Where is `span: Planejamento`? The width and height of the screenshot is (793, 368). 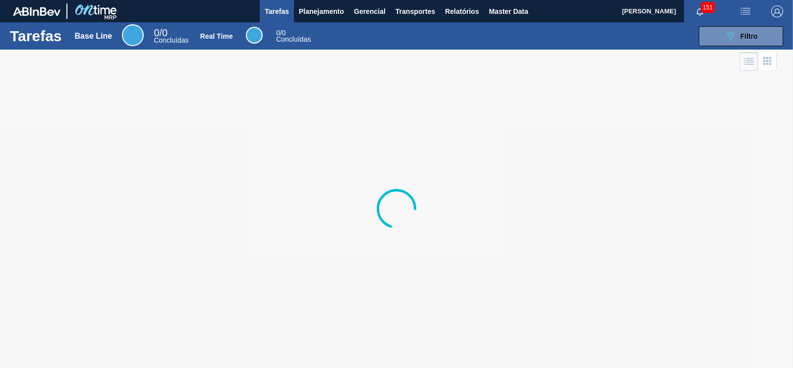
span: Planejamento is located at coordinates (321, 11).